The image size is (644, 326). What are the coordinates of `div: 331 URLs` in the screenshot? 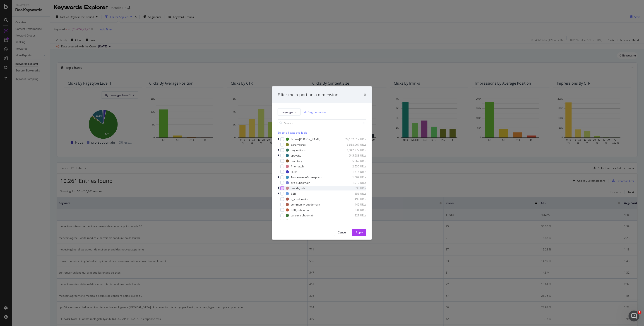 It's located at (355, 210).